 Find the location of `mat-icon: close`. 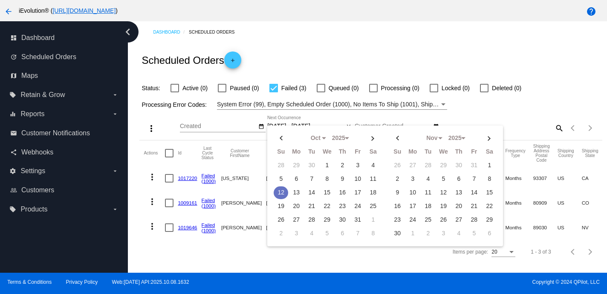

mat-icon: close is located at coordinates (348, 127).